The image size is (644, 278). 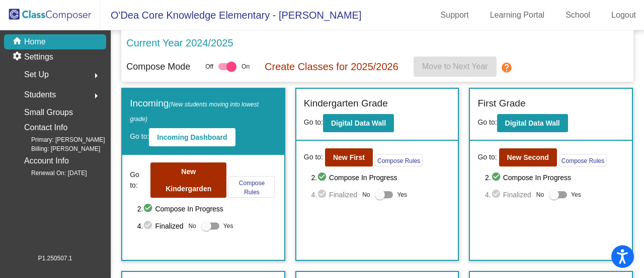 I want to click on p: Create Classes for 2025/2026, so click(x=331, y=66).